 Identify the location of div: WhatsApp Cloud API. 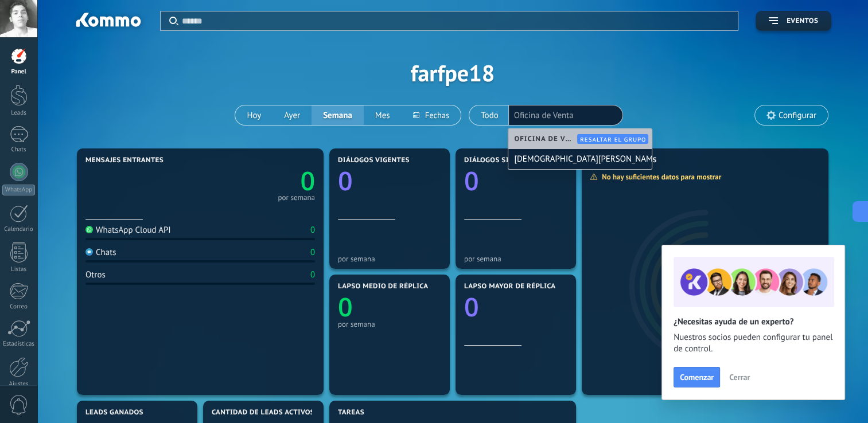
(128, 230).